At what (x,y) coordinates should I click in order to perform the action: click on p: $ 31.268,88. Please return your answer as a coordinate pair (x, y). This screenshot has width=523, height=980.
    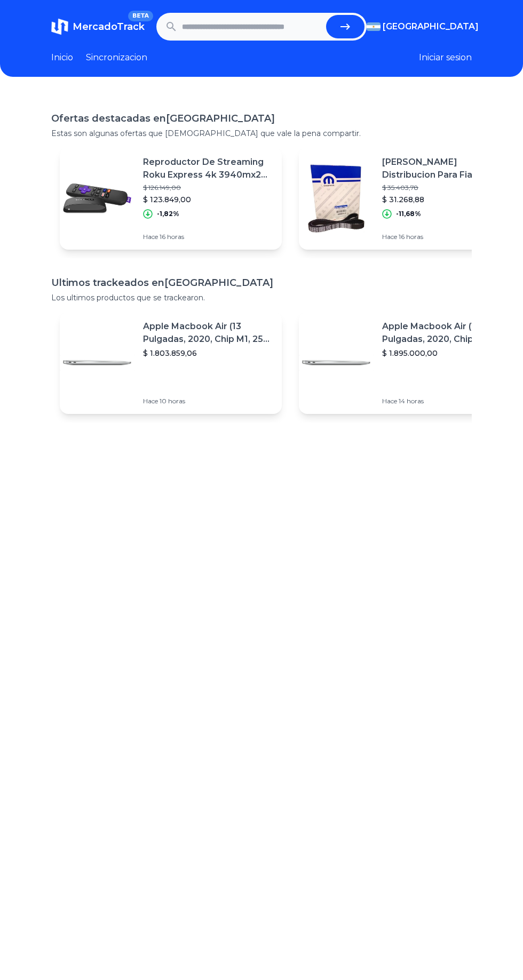
    Looking at the image, I should click on (448, 200).